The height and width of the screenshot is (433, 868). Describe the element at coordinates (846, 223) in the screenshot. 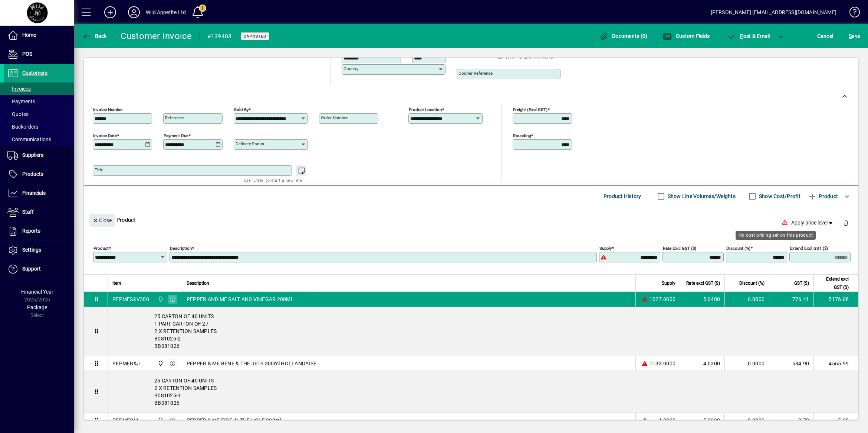

I see `button: Delete` at that location.